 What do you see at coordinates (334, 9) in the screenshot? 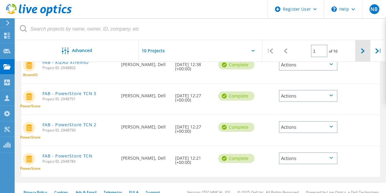
I see `svg: \n` at bounding box center [334, 9].